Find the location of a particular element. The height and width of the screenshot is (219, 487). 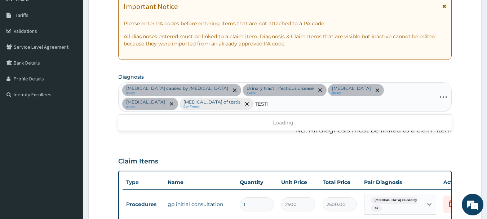

img: d_794563401_company_1708531726252_794563401 is located at coordinates (21, 45).